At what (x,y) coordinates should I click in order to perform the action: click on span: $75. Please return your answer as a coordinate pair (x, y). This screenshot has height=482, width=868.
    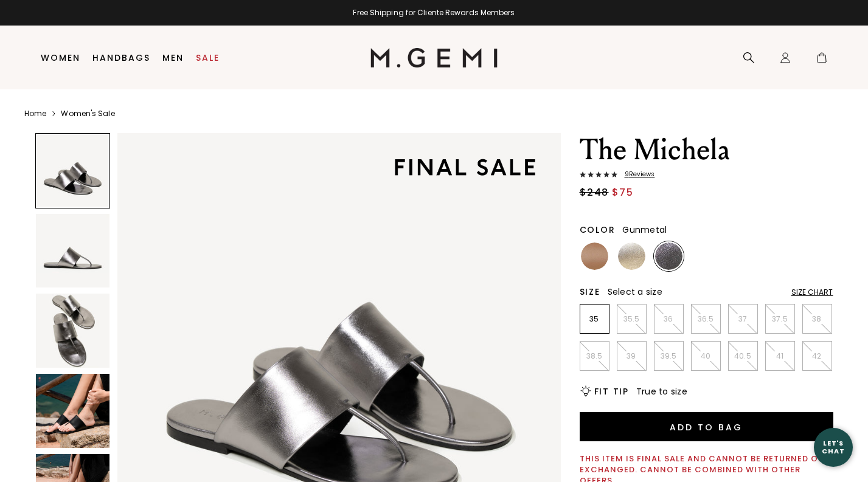
    Looking at the image, I should click on (623, 192).